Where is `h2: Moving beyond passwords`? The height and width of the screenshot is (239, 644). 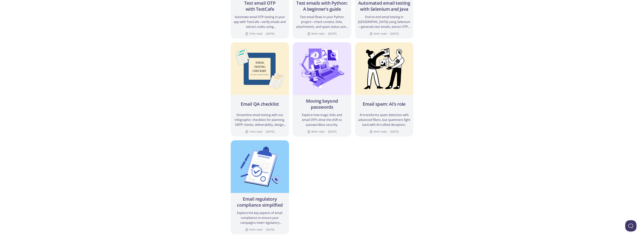 h2: Moving beyond passwords is located at coordinates (322, 104).